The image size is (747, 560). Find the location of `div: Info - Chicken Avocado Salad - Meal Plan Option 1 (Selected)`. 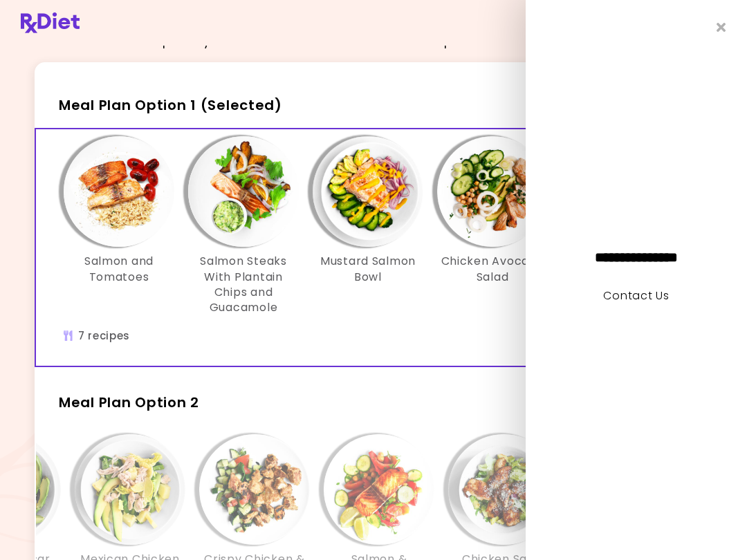

div: Info - Chicken Avocado Salad - Meal Plan Option 1 (Selected) is located at coordinates (492, 226).